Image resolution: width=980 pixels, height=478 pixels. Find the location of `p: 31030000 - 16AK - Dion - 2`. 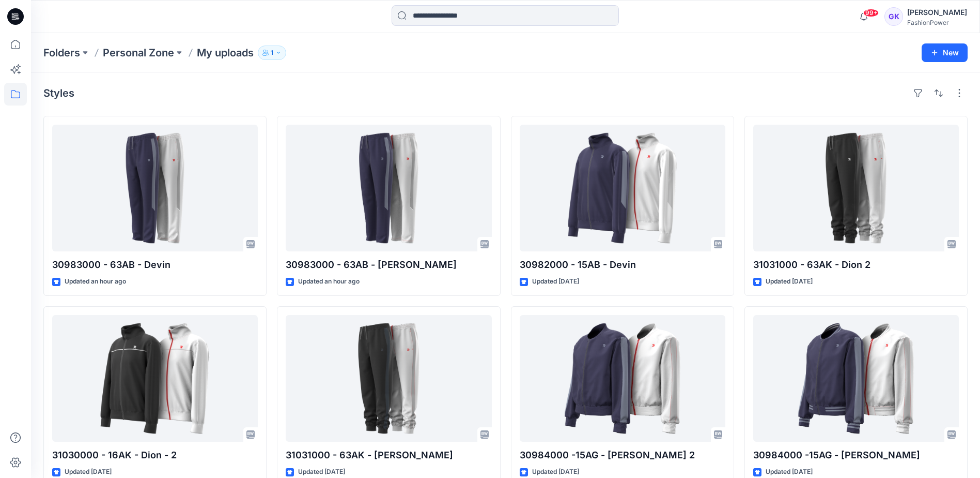

p: 31030000 - 16AK - Dion - 2 is located at coordinates (155, 455).